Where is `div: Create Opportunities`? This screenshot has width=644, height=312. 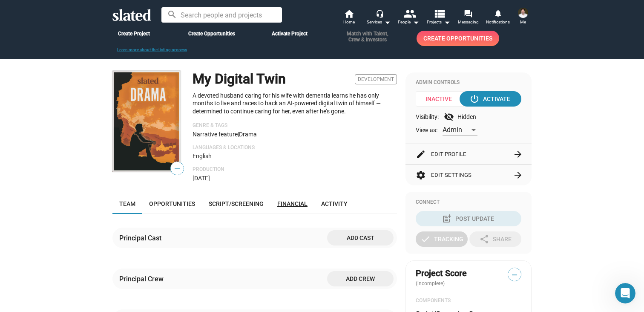 div: Create Opportunities is located at coordinates (212, 34).